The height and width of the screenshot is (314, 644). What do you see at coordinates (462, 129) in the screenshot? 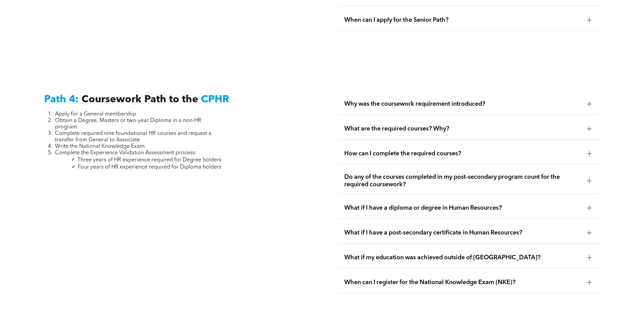
I see `span: What are the required courses? Why?` at bounding box center [462, 129].